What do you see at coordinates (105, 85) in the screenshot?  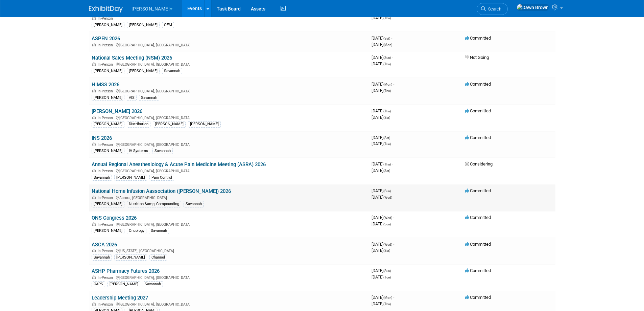 I see `a: HIMSS 2026` at bounding box center [105, 85].